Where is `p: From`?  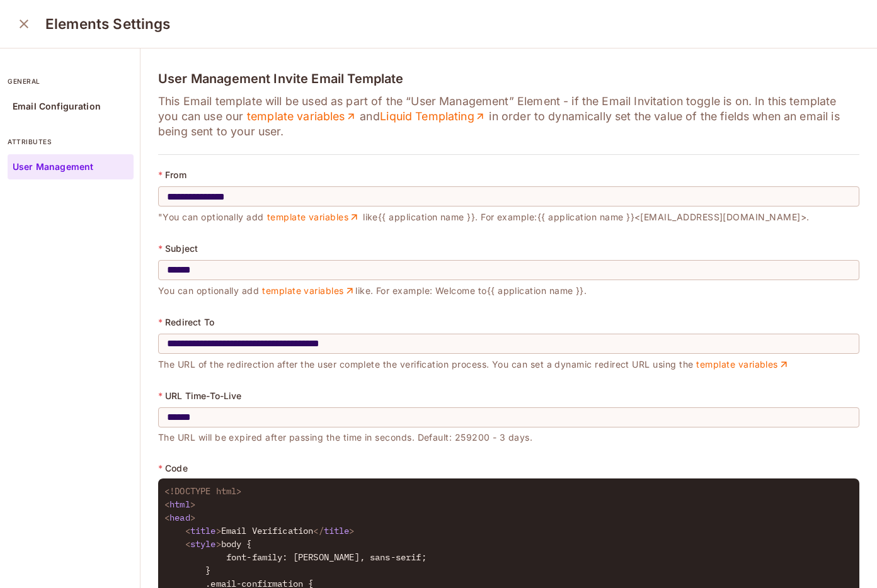 p: From is located at coordinates (176, 175).